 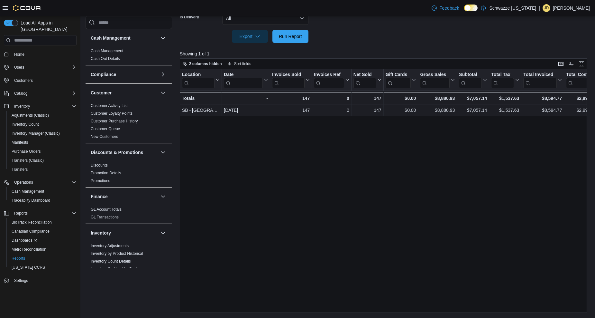 What do you see at coordinates (129, 122) in the screenshot?
I see `div: Customer` at bounding box center [129, 122].